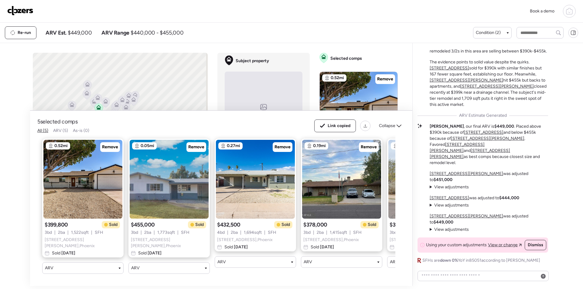  I want to click on span: 0.19mi, so click(320, 146).